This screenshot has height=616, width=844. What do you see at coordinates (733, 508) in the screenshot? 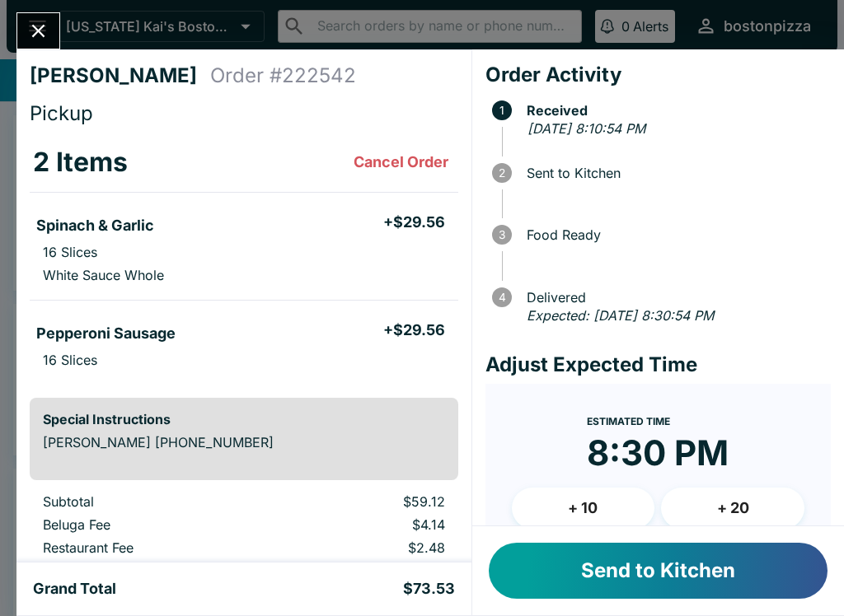
I see `button: + 20` at bounding box center [733, 508].